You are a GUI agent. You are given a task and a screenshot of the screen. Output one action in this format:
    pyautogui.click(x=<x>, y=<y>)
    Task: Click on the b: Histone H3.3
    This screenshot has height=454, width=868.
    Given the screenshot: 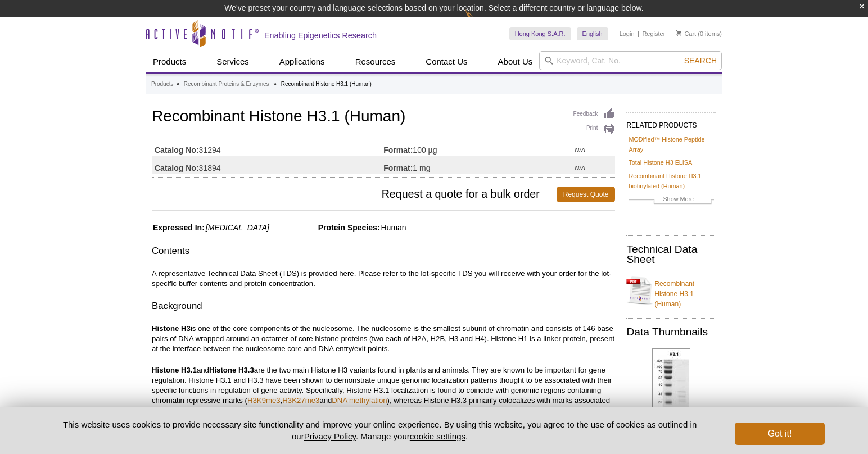 What is the action you would take?
    pyautogui.click(x=231, y=369)
    